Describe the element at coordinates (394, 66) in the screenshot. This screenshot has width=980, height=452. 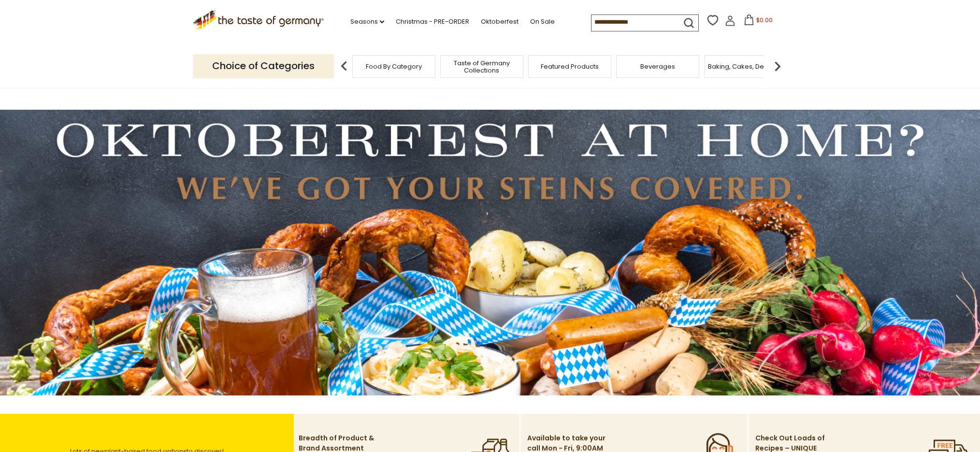
I see `a: Food By Category` at that location.